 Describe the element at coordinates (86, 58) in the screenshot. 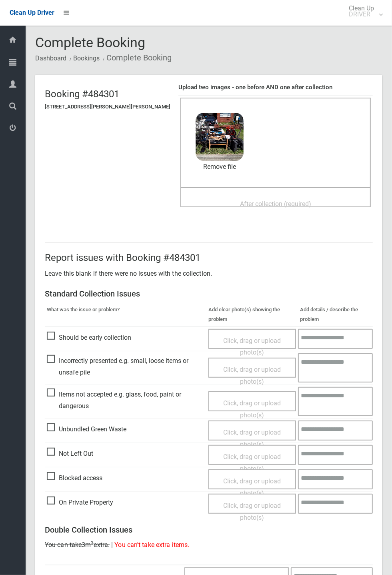

I see `a: Bookings` at that location.